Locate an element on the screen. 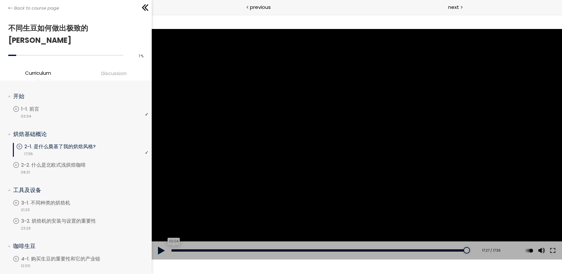 This screenshot has height=274, width=562. a: Back to course page is located at coordinates (34, 8).